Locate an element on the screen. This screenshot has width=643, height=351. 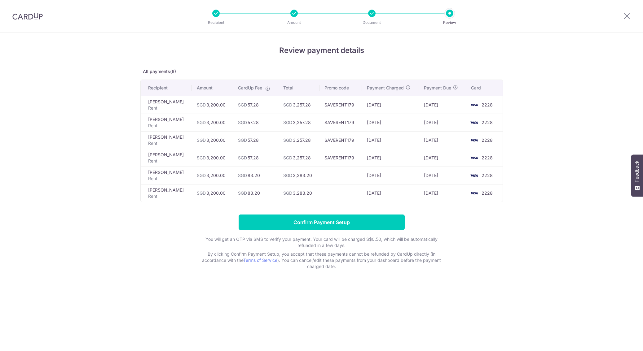
p: You will get an OTP via SMS to verify your payment. Your card will be charged S$0.50, which will ... is located at coordinates (322, 243).